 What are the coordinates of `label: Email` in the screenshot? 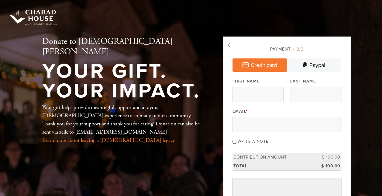 It's located at (240, 111).